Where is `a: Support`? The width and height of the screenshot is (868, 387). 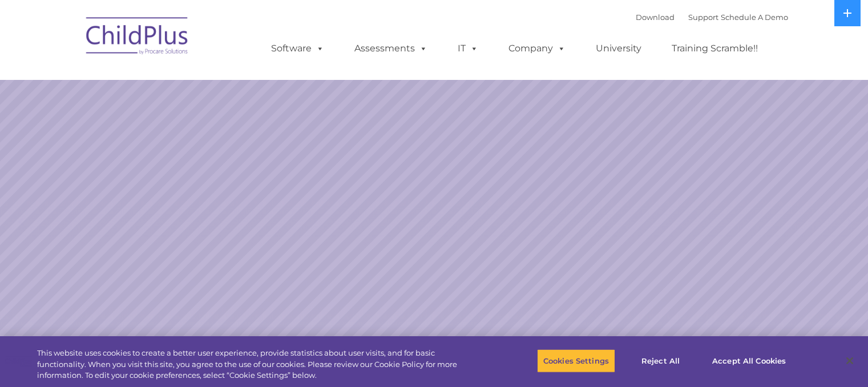
a: Support is located at coordinates (703, 17).